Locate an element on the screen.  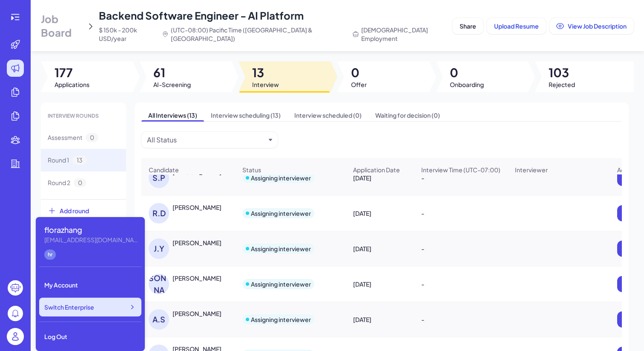
span: Interview is located at coordinates (265, 84).